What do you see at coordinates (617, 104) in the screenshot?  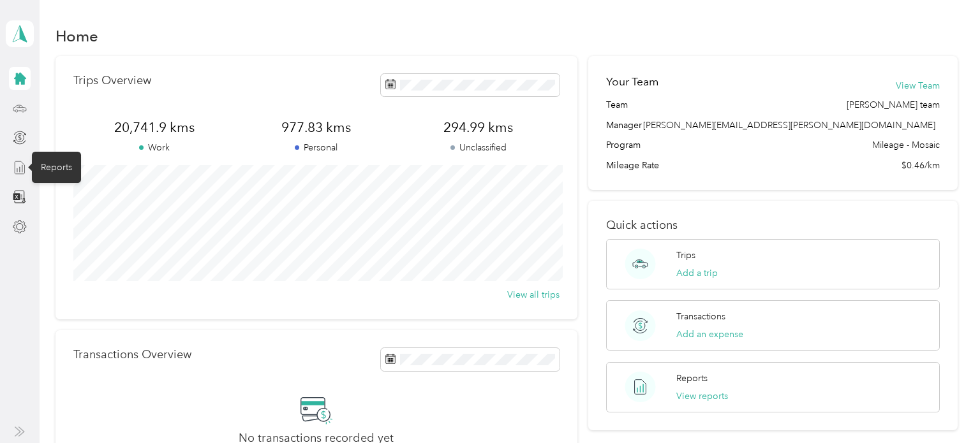 I see `span: Team` at bounding box center [617, 104].